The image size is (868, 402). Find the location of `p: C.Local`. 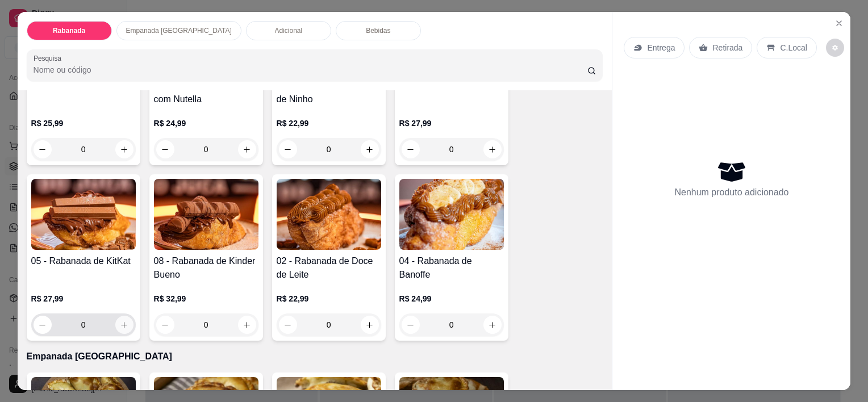

p: C.Local is located at coordinates (794, 47).